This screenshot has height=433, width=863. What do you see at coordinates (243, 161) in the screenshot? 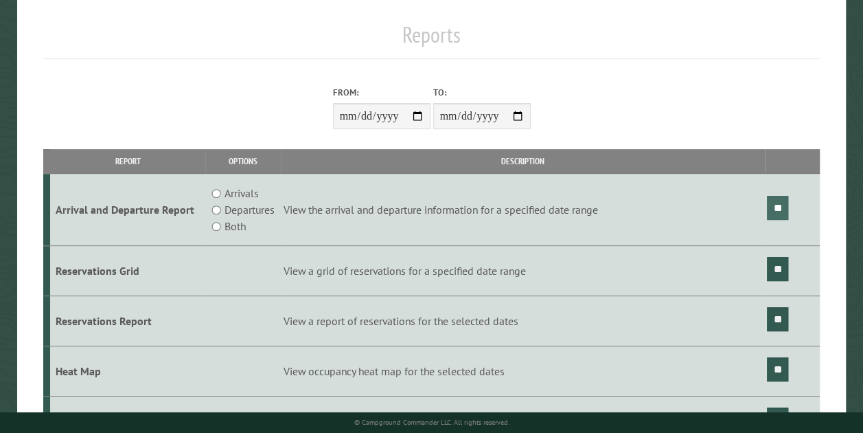
I see `th: Options` at bounding box center [243, 161].